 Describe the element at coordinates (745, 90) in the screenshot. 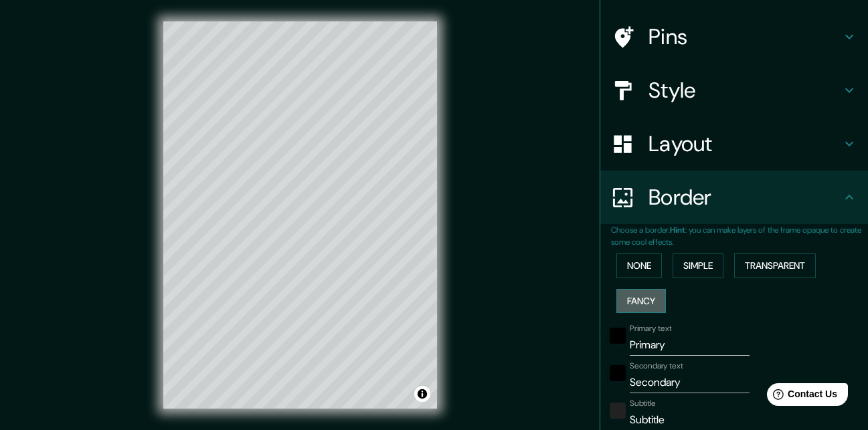

I see `h4: Style` at that location.